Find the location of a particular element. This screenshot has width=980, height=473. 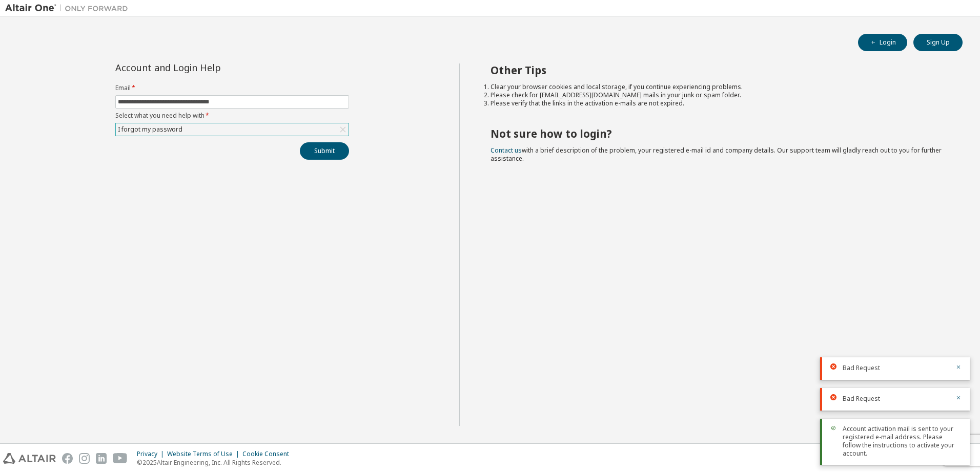

button: Submit is located at coordinates (324, 151).